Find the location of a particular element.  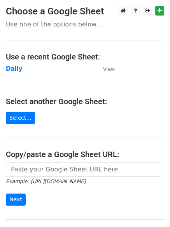

input: Next is located at coordinates (16, 199).